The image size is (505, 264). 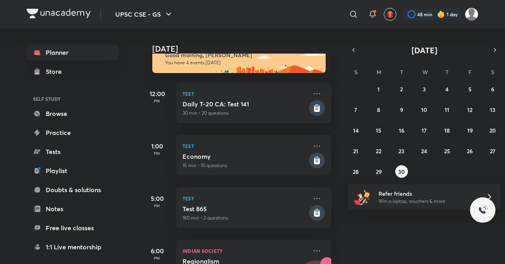 I want to click on abbr: September 1, 2025, so click(x=379, y=89).